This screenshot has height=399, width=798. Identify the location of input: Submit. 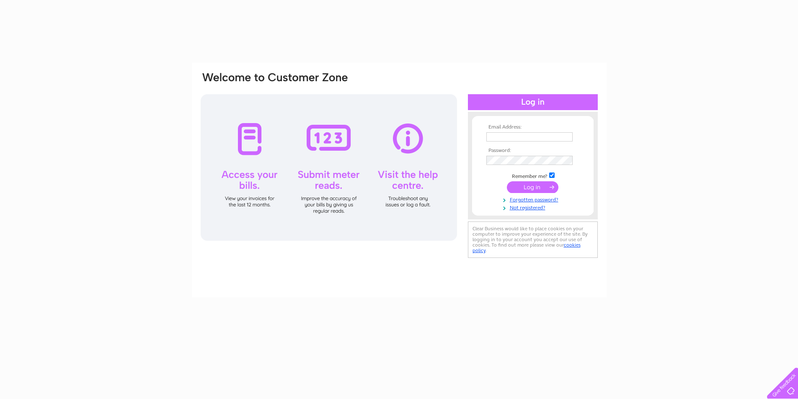
(533, 187).